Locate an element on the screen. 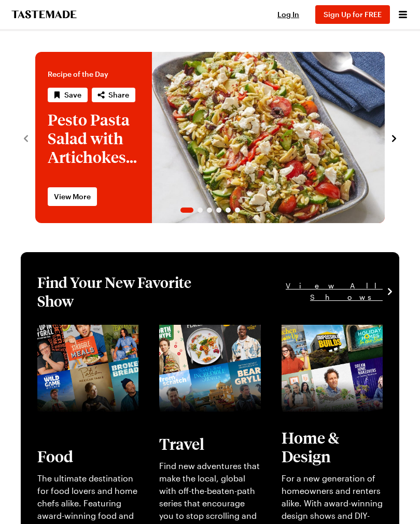  div: 1 / 6 is located at coordinates (210, 137).